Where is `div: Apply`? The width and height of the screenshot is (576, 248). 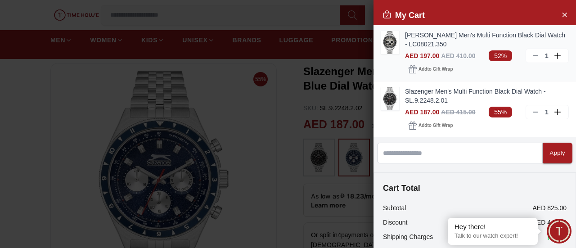
div: Apply is located at coordinates (558, 153).